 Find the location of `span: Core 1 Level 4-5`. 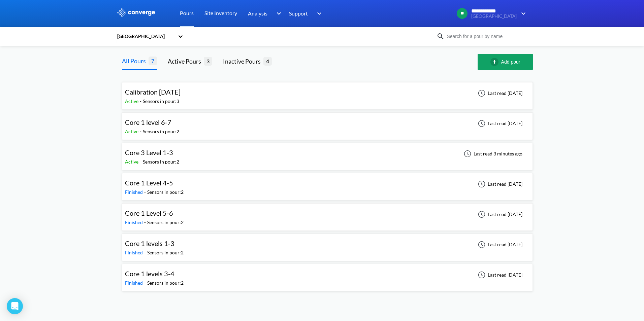

span: Core 1 Level 4-5 is located at coordinates (149, 183).